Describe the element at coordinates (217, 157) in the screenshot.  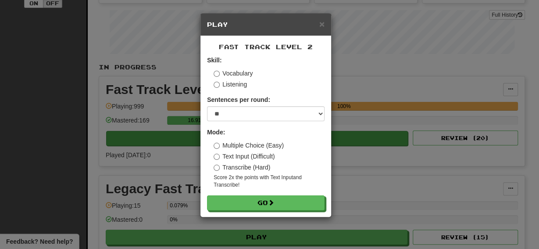
I see `input: Text Input (Difficult)` at that location.